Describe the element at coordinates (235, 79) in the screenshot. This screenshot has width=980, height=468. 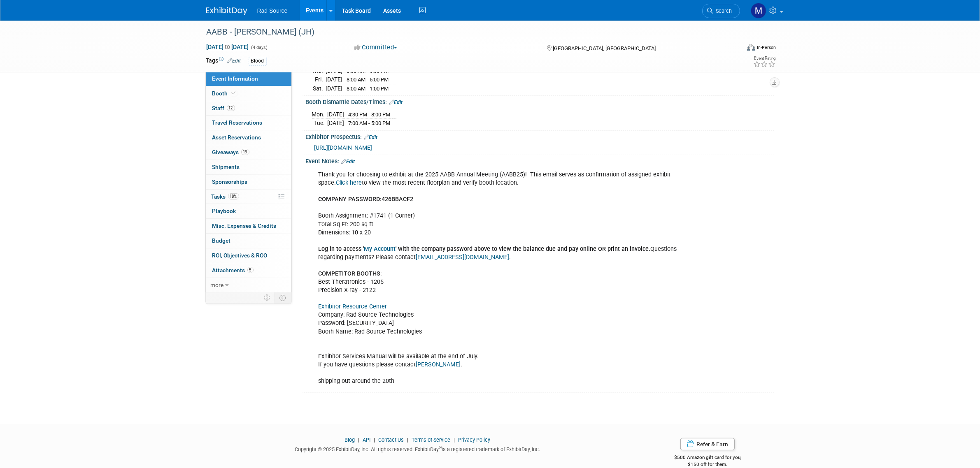
I see `span: Event Information` at that location.